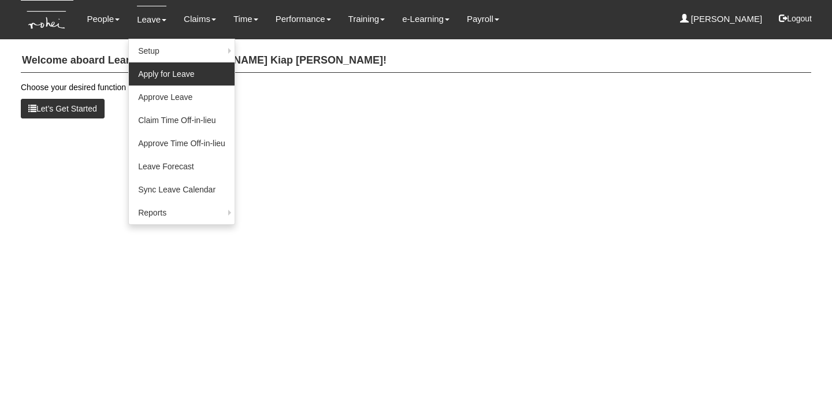  What do you see at coordinates (246, 19) in the screenshot?
I see `a: Time` at bounding box center [246, 19].